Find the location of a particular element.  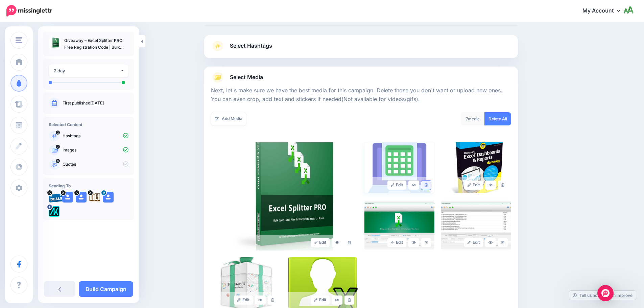

p: Next, let's make sure we have the best media for this campaign. Delete those you don't want or up... is located at coordinates (361, 95).